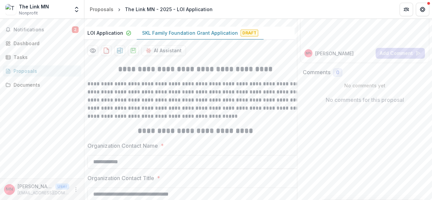 This screenshot has width=432, height=200. What do you see at coordinates (93, 51) in the screenshot?
I see `button: Preview abfb419d-0b61-4e4d-b62a-05f55f9be664-1.pdf` at bounding box center [93, 51].